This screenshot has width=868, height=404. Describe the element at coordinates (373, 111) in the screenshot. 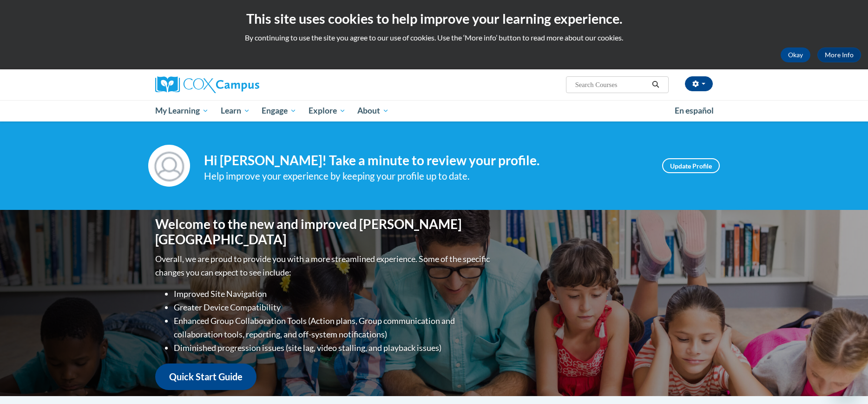

I see `span: About` at that location.